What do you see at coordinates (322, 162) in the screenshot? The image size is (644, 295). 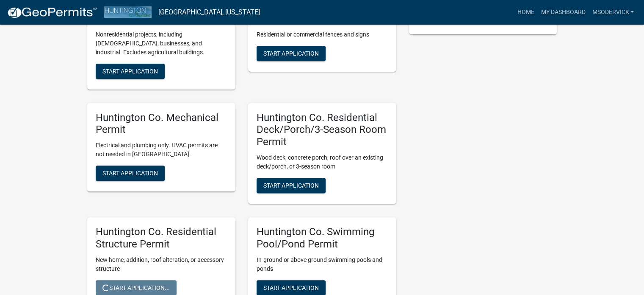 I see `p: Wood deck, concrete porch, roof over an existing deck/porch, or 3-season room` at bounding box center [322, 162].